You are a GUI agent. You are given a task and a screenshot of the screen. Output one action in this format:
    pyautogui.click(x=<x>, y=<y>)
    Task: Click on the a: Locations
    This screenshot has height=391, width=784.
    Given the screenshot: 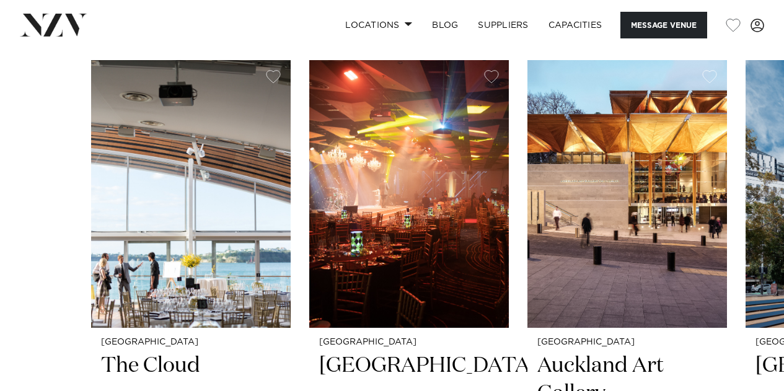 What is the action you would take?
    pyautogui.click(x=378, y=25)
    